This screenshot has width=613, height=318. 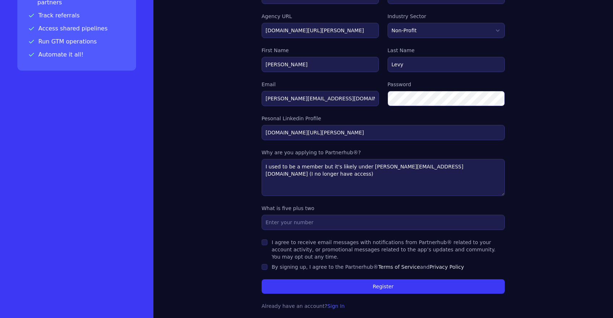 What do you see at coordinates (77, 29) in the screenshot?
I see `p: Access shared pipelines` at bounding box center [77, 29].